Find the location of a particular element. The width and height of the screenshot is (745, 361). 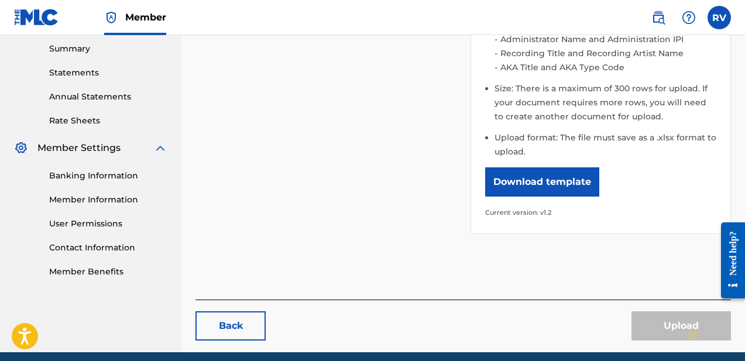

div: Open Resource Center is located at coordinates (20, 47).